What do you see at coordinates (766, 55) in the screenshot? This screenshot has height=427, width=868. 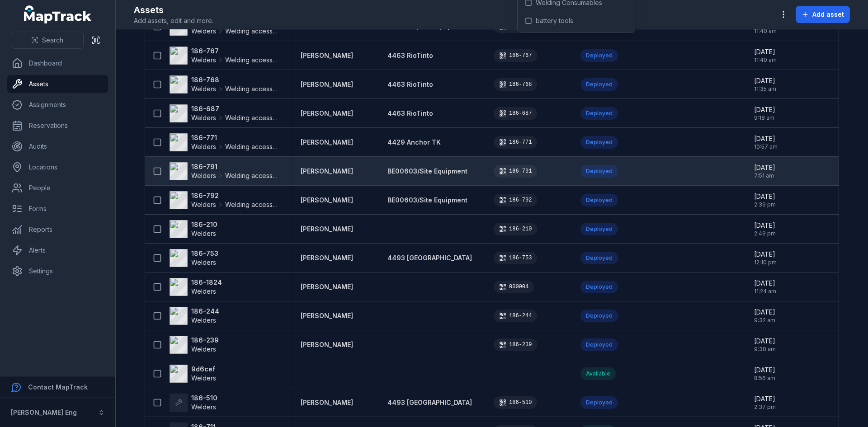 I see `time: 12/11/2024, 11:40:55 AM` at bounding box center [766, 55].